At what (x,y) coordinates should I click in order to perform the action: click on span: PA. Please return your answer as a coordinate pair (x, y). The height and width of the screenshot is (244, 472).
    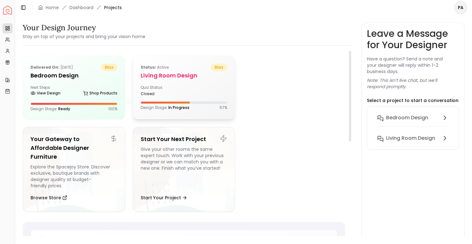
    Looking at the image, I should click on (460, 8).